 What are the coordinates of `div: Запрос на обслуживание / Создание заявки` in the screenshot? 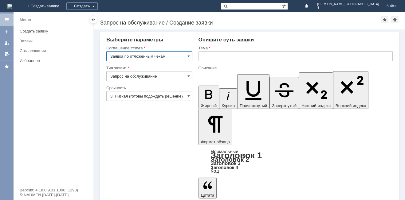 It's located at (241, 23).